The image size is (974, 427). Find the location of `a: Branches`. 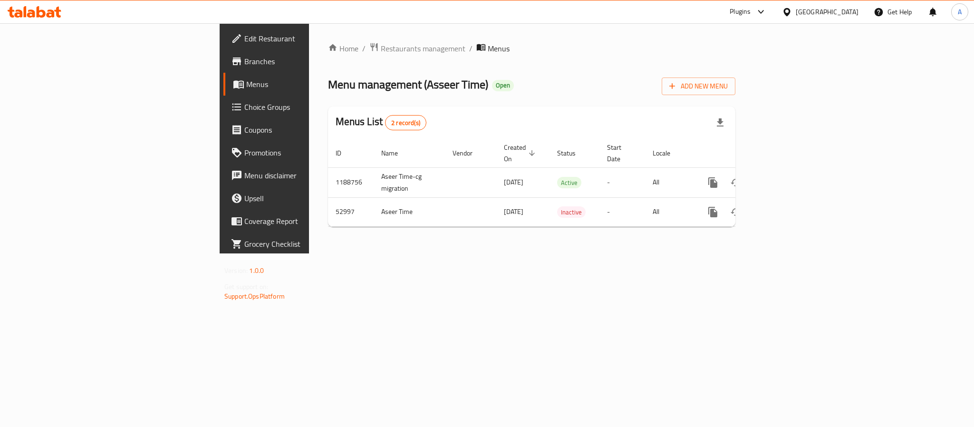

a: Branches is located at coordinates (303, 61).